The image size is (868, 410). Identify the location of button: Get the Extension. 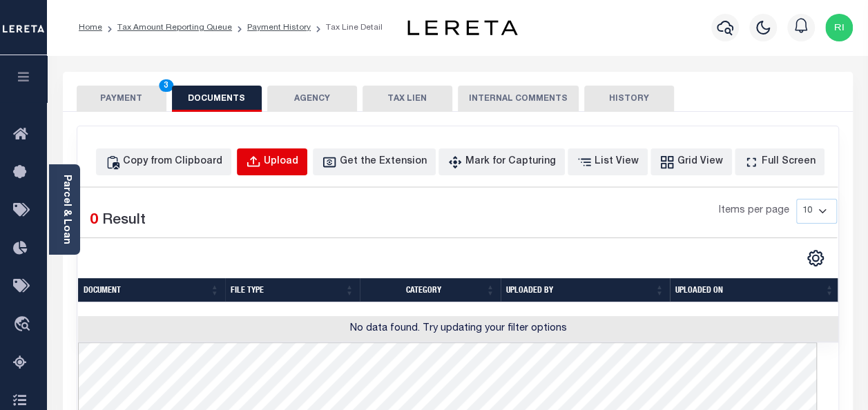
(374, 161).